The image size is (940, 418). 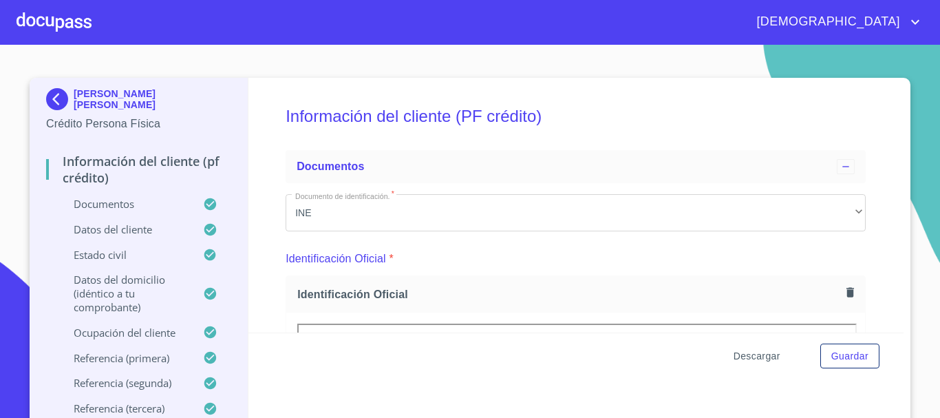 What do you see at coordinates (125, 332) in the screenshot?
I see `p: Ocupación del Cliente` at bounding box center [125, 332].